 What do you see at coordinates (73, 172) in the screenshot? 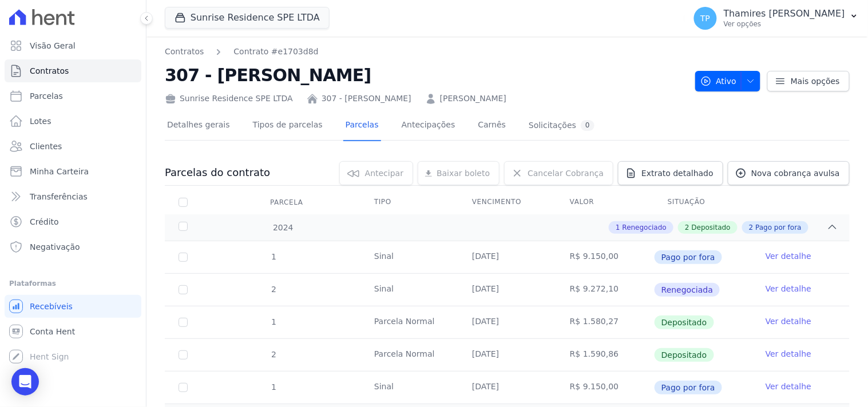
I see `a: Minha Carteira` at bounding box center [73, 172].